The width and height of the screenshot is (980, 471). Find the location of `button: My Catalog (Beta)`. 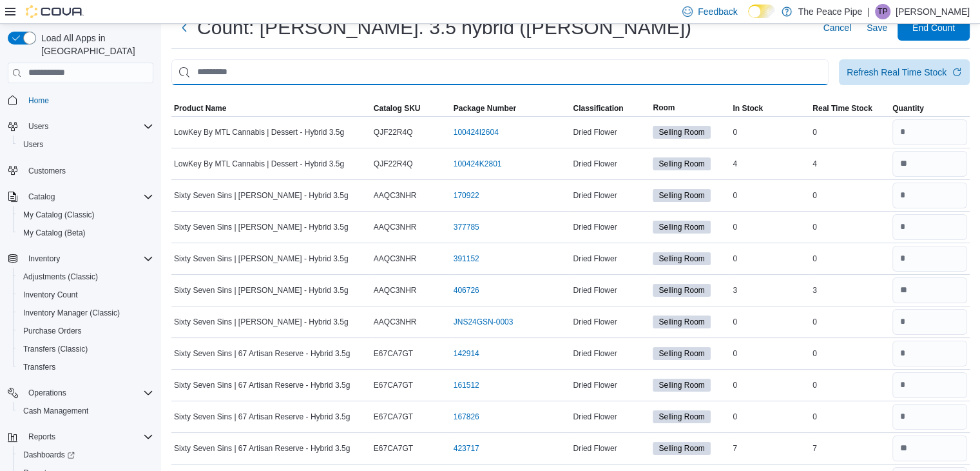

button: My Catalog (Beta) is located at coordinates (86, 232).